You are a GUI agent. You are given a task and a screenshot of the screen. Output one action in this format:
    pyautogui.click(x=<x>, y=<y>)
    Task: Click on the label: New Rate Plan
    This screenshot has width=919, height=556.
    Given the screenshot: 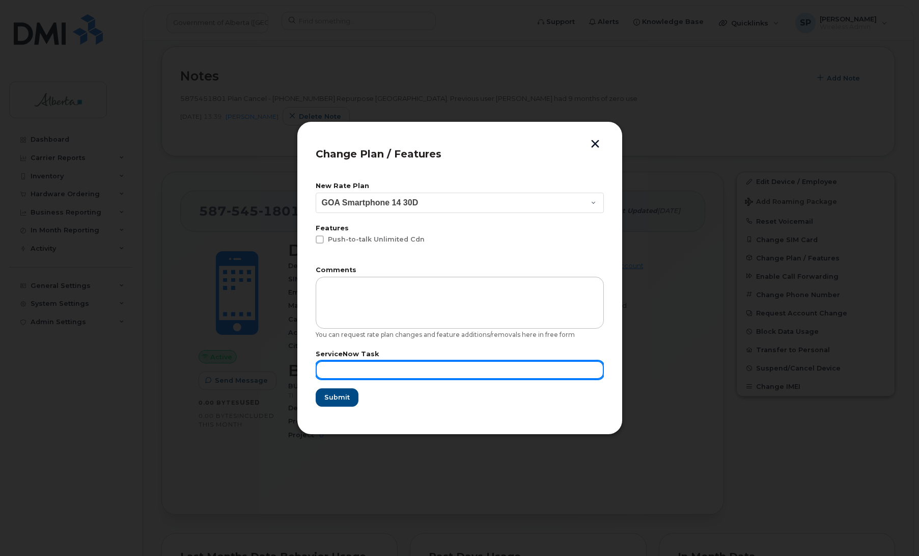 What is the action you would take?
    pyautogui.click(x=460, y=186)
    